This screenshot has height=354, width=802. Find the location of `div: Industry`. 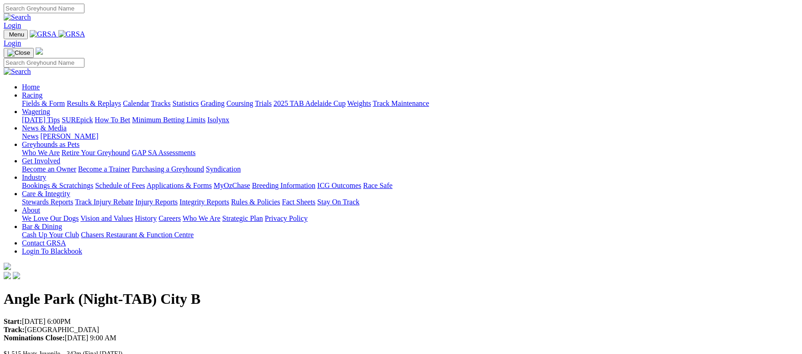

div: Industry is located at coordinates (410, 186).